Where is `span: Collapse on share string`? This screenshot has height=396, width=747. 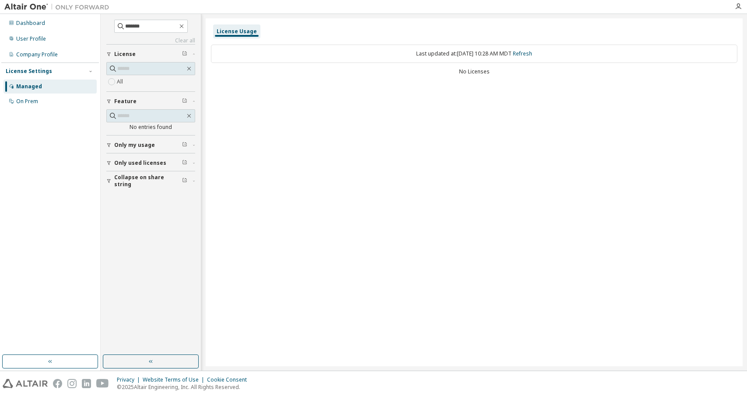
span: Collapse on share string is located at coordinates (148, 181).